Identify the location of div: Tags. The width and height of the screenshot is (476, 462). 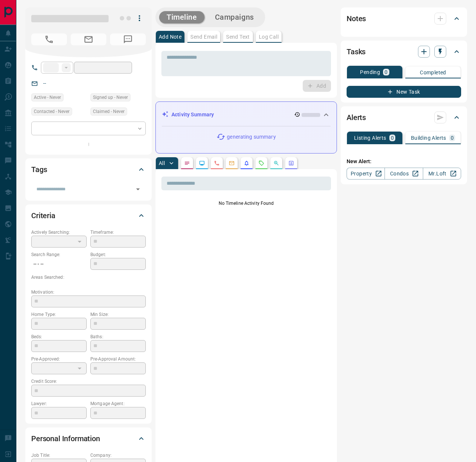
(88, 170).